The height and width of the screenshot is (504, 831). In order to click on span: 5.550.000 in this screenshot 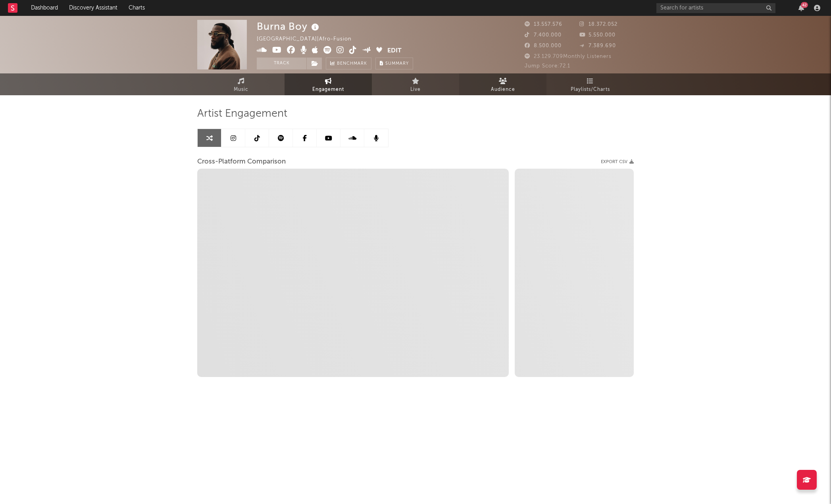, I will do `click(597, 34)`.